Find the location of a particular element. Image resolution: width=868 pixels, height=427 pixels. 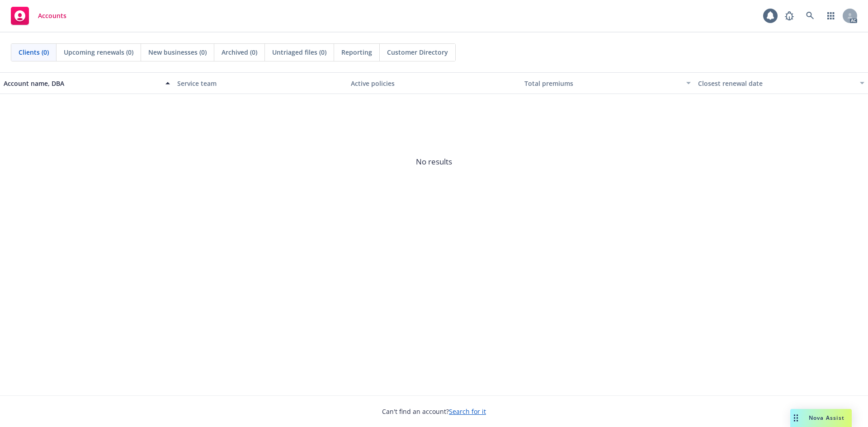

span: Accounts is located at coordinates (52, 16).